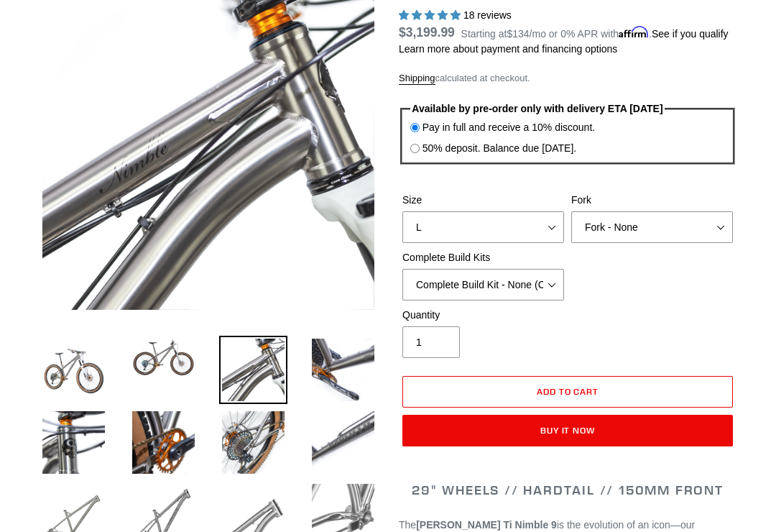  I want to click on a: Shipping, so click(417, 79).